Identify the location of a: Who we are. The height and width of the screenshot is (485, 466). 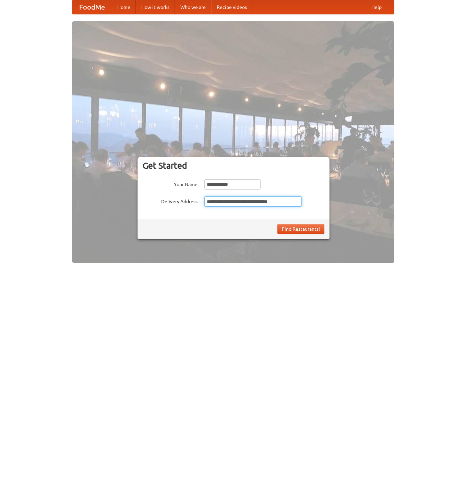
(193, 7).